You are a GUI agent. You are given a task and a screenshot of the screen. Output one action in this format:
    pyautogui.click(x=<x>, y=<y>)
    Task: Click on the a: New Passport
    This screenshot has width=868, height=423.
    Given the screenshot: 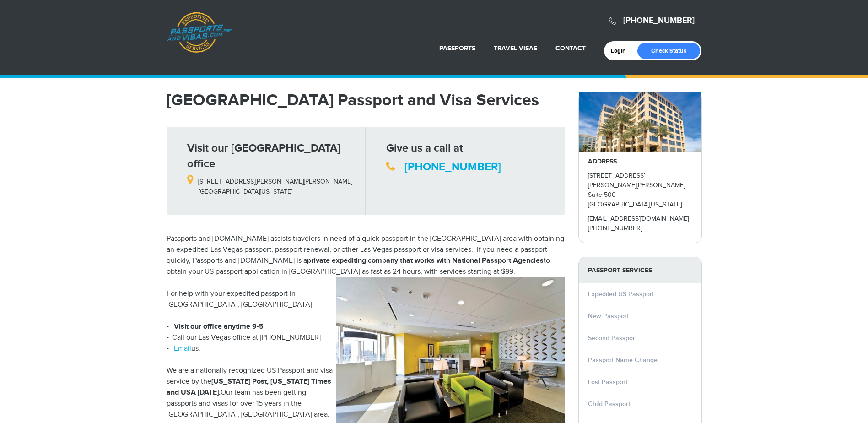 What is the action you would take?
    pyautogui.click(x=608, y=316)
    